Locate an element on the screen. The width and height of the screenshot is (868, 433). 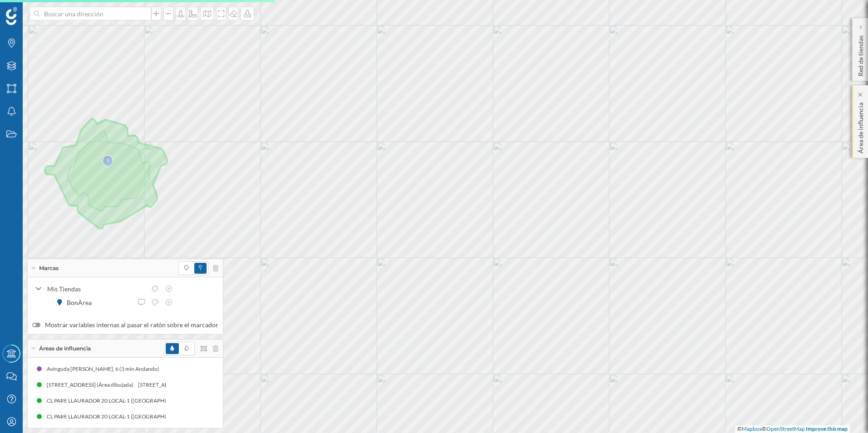
div: BonÀrea is located at coordinates (81, 302).